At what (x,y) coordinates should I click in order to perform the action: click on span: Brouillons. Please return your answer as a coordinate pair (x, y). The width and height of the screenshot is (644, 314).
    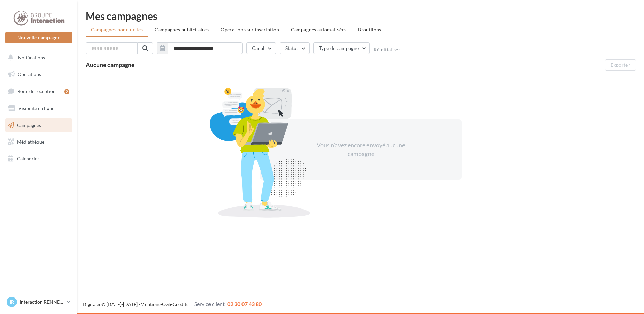
    Looking at the image, I should click on (370, 29).